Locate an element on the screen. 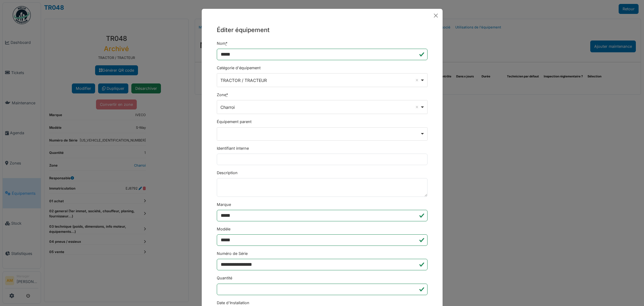 This screenshot has width=644, height=306. label: Quantité is located at coordinates (225, 277).